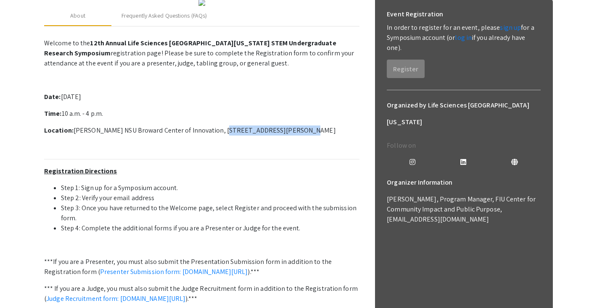  I want to click on p: 10 a.m. - 4 p.m., so click(202, 114).